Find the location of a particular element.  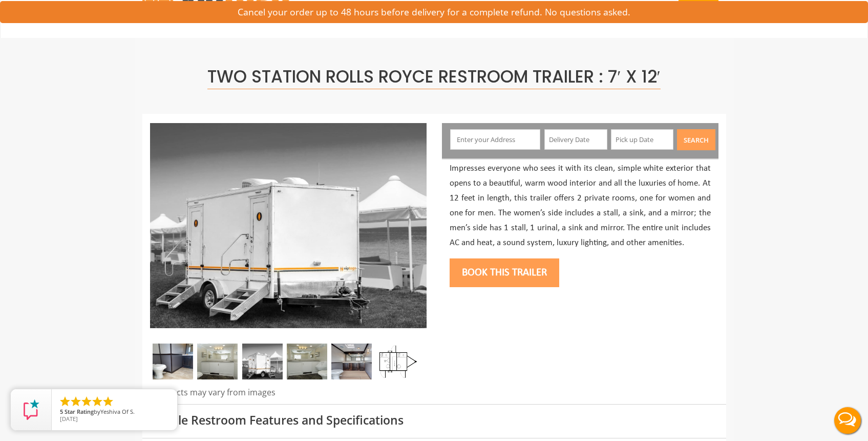

button: Book this trailer is located at coordinates (504, 272).